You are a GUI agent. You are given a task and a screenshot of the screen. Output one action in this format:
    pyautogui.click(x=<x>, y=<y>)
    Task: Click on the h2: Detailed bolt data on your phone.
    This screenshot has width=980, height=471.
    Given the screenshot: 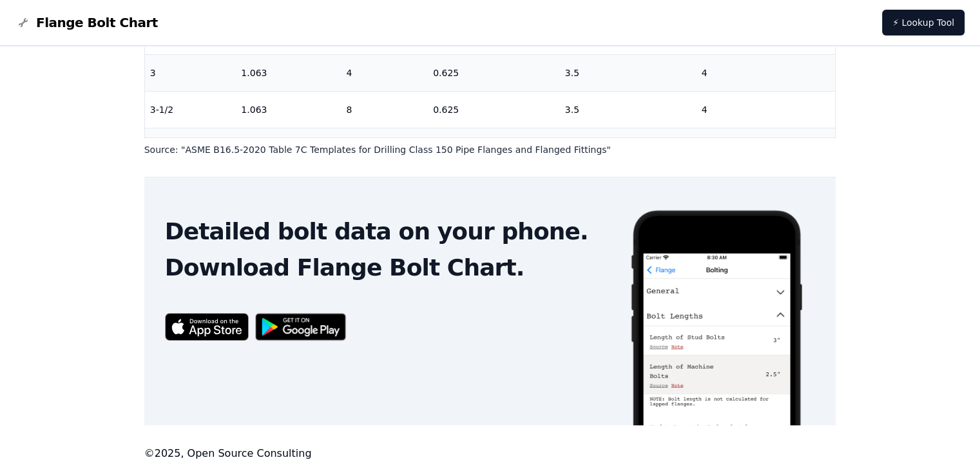 What is the action you would take?
    pyautogui.click(x=387, y=232)
    